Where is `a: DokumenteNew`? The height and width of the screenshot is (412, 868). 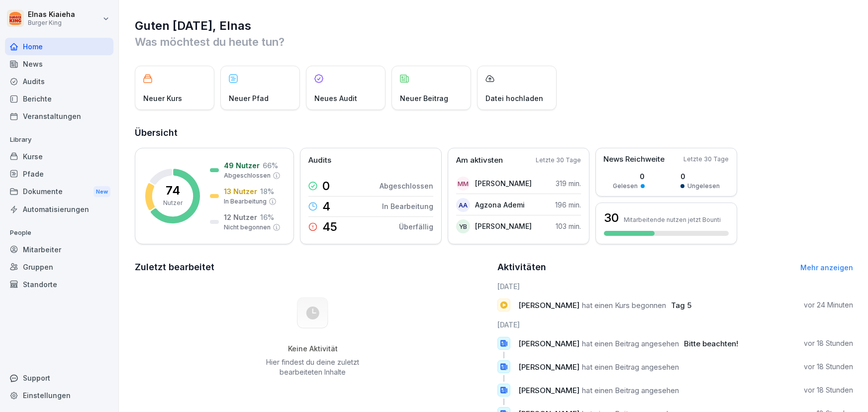
a: DokumenteNew is located at coordinates (59, 191).